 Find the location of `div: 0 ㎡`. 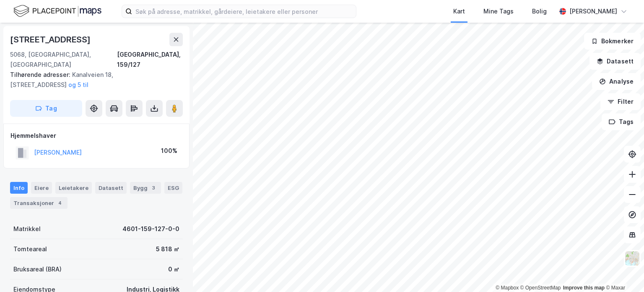

div: 0 ㎡ is located at coordinates (174, 269).